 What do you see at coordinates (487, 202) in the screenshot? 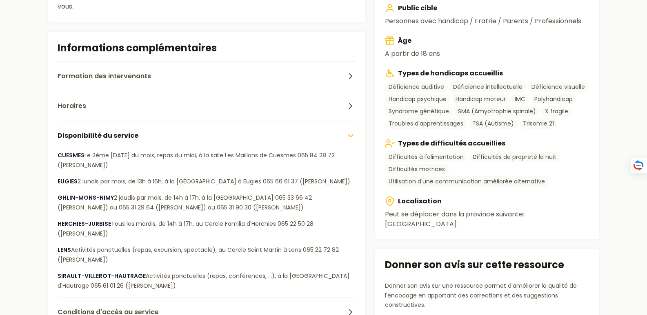
I see `h3: Localisation` at bounding box center [487, 202].